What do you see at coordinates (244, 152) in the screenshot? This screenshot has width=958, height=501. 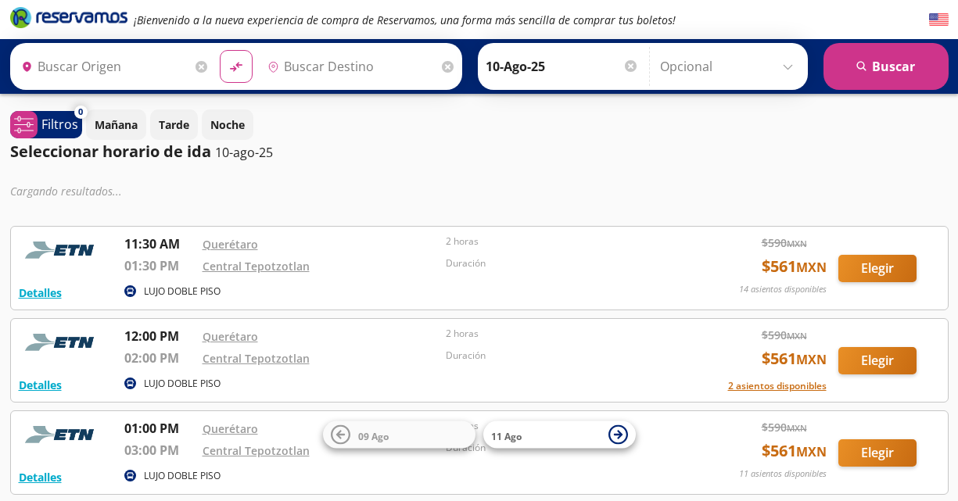 I see `p: 10-ago-25` at bounding box center [244, 152].